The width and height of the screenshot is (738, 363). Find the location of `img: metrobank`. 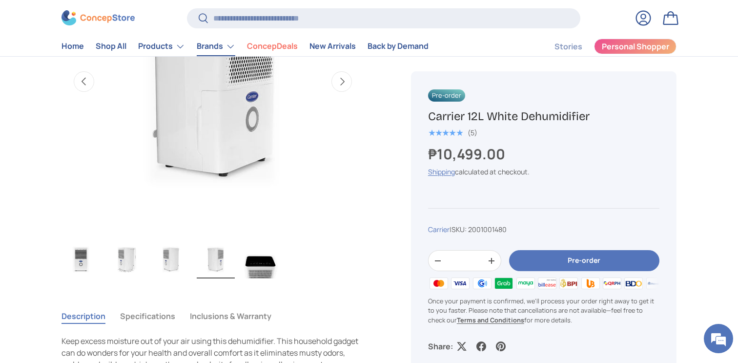

img: metrobank is located at coordinates (656, 283).